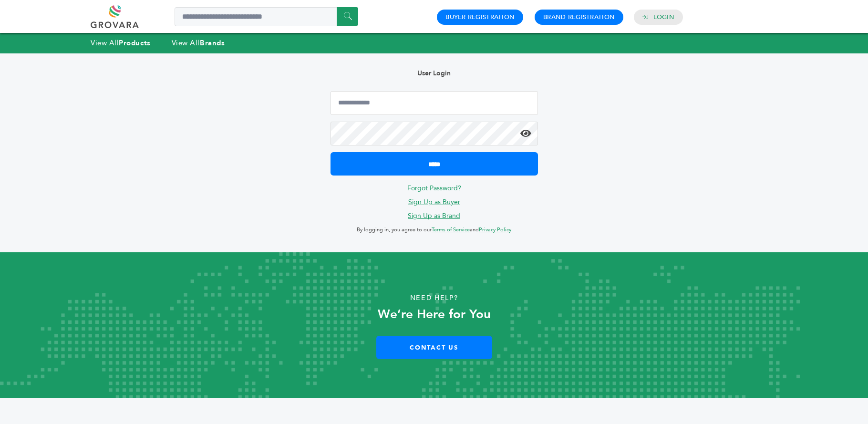 Image resolution: width=868 pixels, height=424 pixels. Describe the element at coordinates (434, 347) in the screenshot. I see `a: Contact Us` at that location.